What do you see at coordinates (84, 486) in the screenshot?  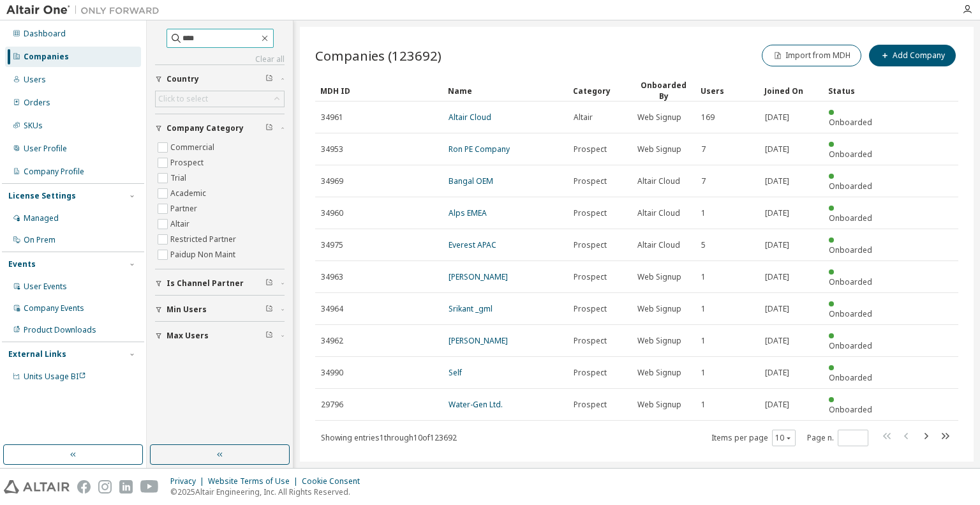 I see `img: facebook.svg` at bounding box center [84, 486].